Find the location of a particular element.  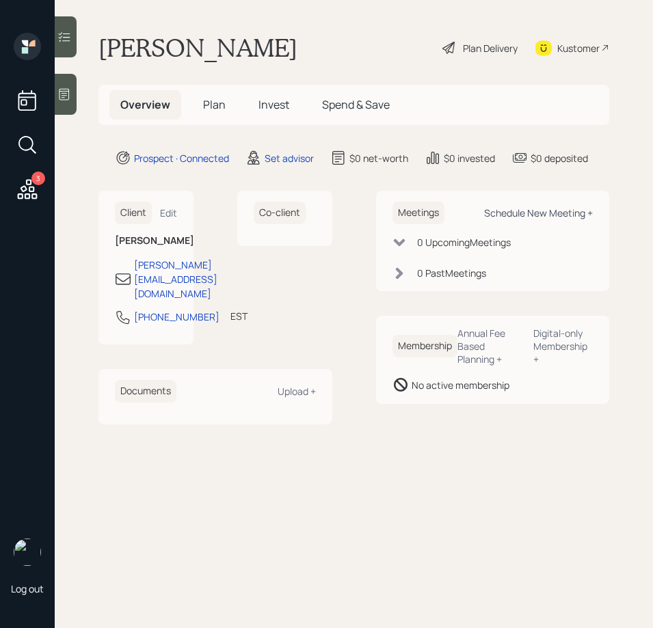

div: No active membership is located at coordinates (460, 385).